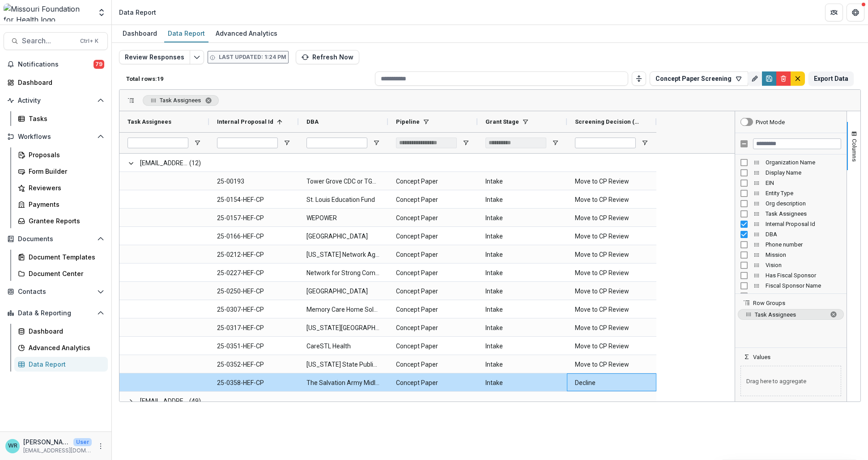 The image size is (868, 460). I want to click on span: St. Louis Education Fund, so click(343, 199).